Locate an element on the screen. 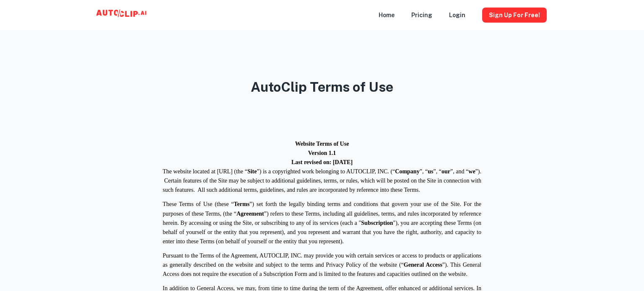 The image size is (644, 291). span: our is located at coordinates (446, 171).